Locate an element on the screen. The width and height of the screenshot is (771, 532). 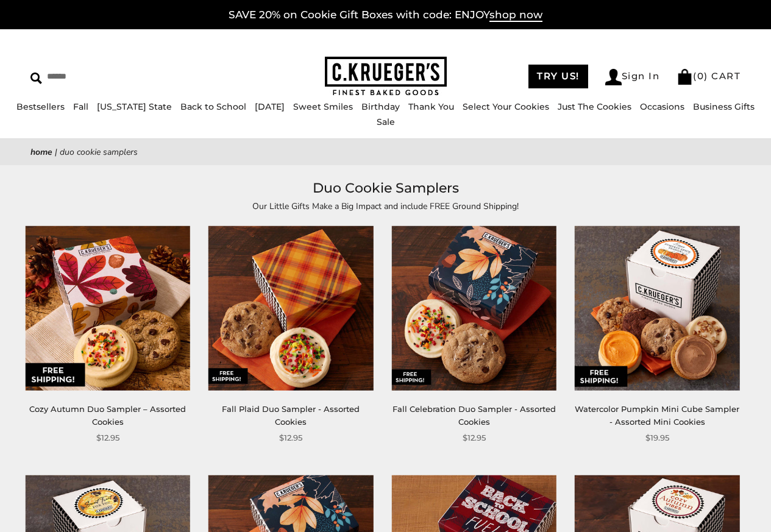
a: TRY US! is located at coordinates (558, 76).